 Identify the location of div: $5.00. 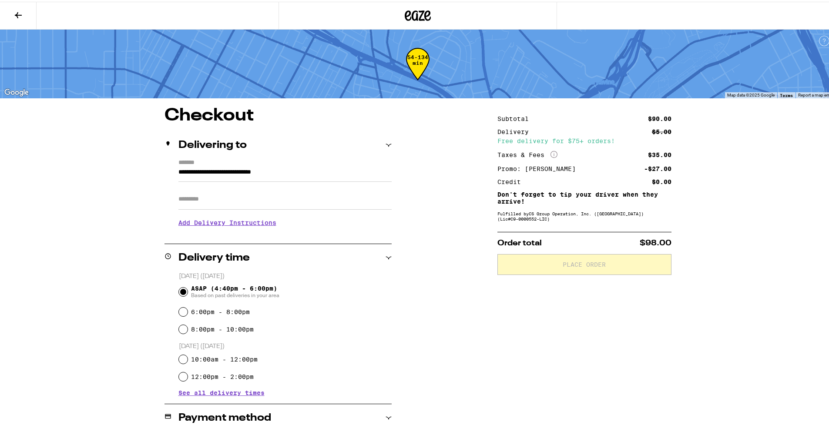
(661, 130).